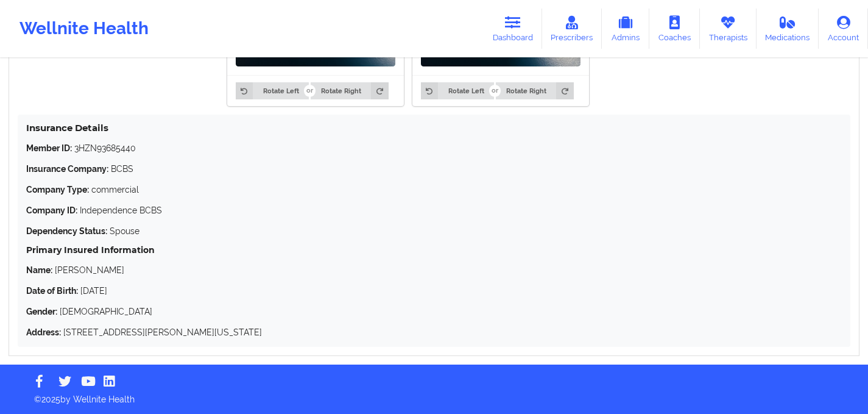 The height and width of the screenshot is (414, 868). Describe the element at coordinates (57, 190) in the screenshot. I see `strong: Company Type:` at that location.